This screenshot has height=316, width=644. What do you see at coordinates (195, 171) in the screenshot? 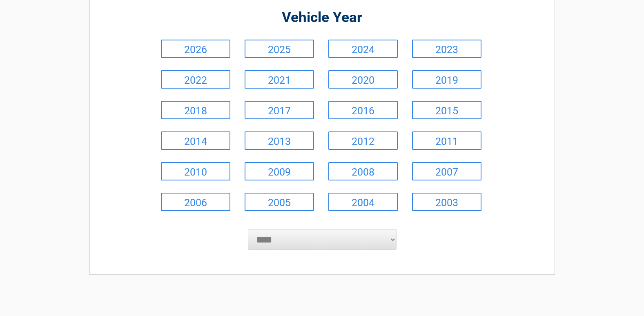
I see `a: 2010` at bounding box center [195, 171].